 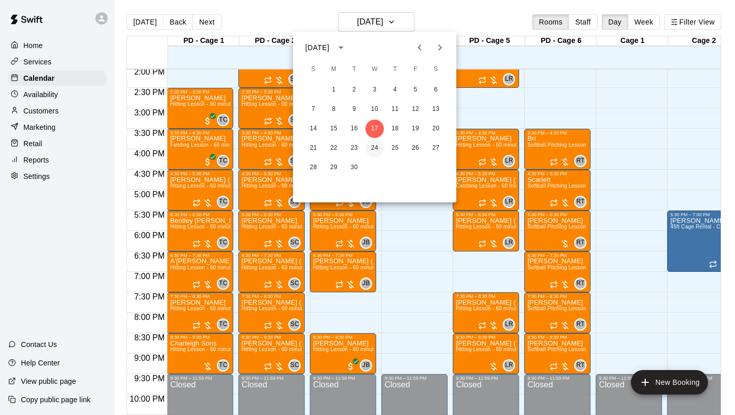 What do you see at coordinates (395, 69) in the screenshot?
I see `span: Thursday` at bounding box center [395, 69].